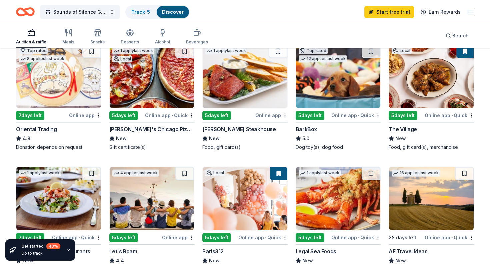 Image resolution: width=490 pixels, height=266 pixels. What do you see at coordinates (97, 37) in the screenshot?
I see `button: Snacks` at bounding box center [97, 37].